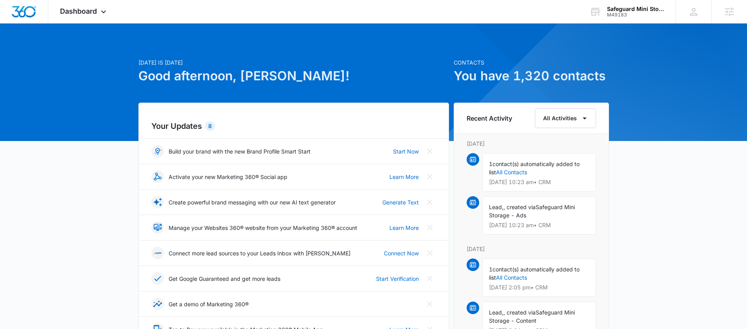 The height and width of the screenshot is (329, 747). What do you see at coordinates (78, 11) in the screenshot?
I see `span: Dashboard` at bounding box center [78, 11].